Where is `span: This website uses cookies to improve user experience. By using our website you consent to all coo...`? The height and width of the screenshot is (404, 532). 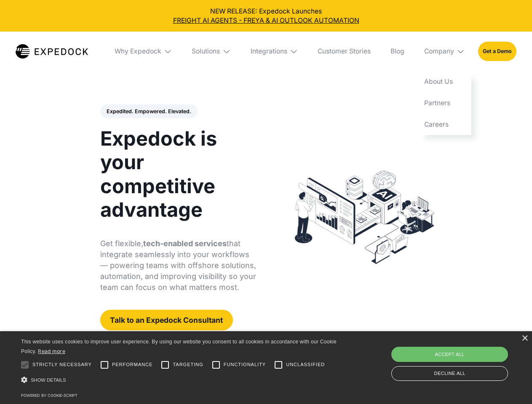 span: This website uses cookies to improve user experience. By using our website you consent to all coo... is located at coordinates (179, 347).